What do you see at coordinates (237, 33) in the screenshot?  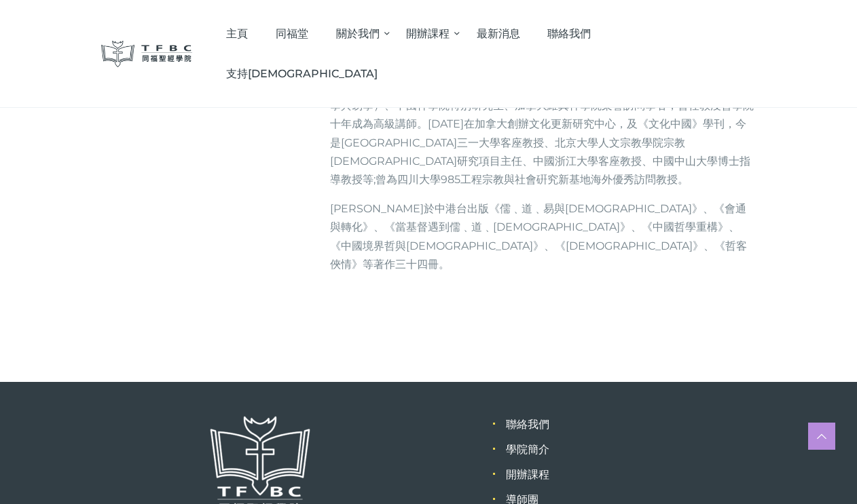 I see `a: 主頁` at bounding box center [237, 33].